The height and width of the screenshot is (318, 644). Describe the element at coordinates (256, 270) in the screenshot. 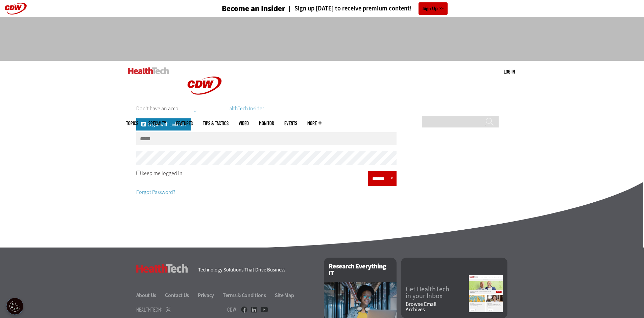

I see `h4: Technology Solutions That Drive Business` at that location.